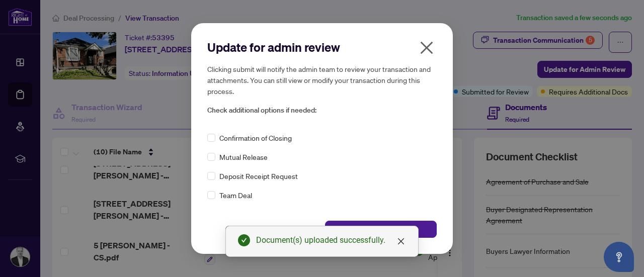 The image size is (644, 277). What do you see at coordinates (322, 47) in the screenshot?
I see `h2: Update for admin review` at bounding box center [322, 47].